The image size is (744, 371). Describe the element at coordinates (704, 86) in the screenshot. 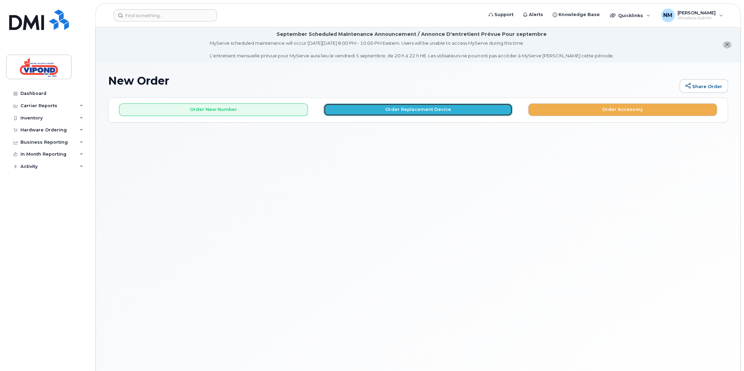

I see `a: Share Order` at that location.